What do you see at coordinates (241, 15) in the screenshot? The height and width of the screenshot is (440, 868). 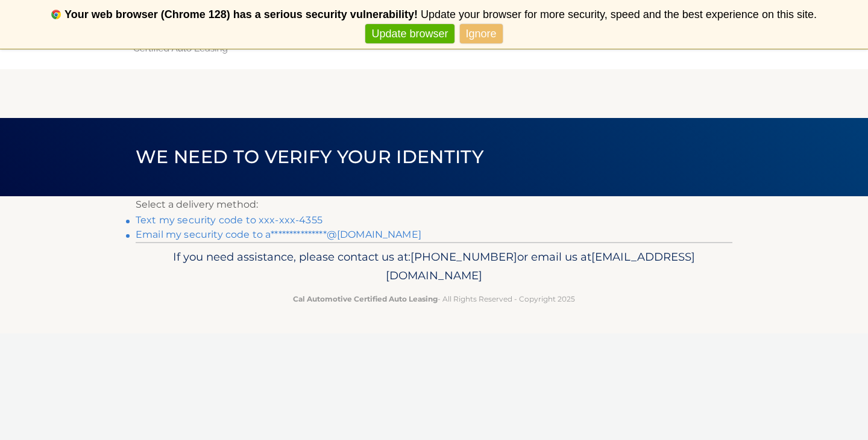 I see `b: Your web browser (Chrome 128) has a serious security vulnerability!` at bounding box center [241, 15].